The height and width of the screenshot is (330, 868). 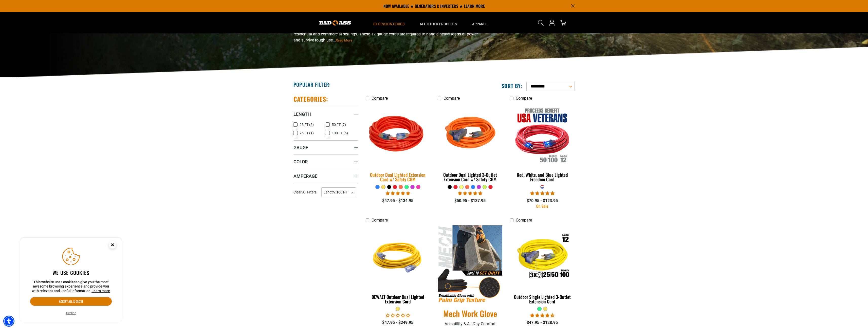 I want to click on summary: Gauge, so click(x=325, y=148).